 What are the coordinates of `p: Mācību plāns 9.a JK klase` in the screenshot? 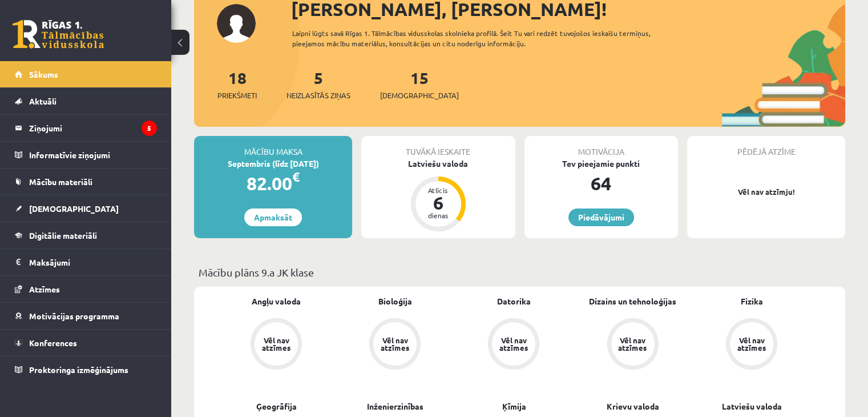 It's located at (519, 272).